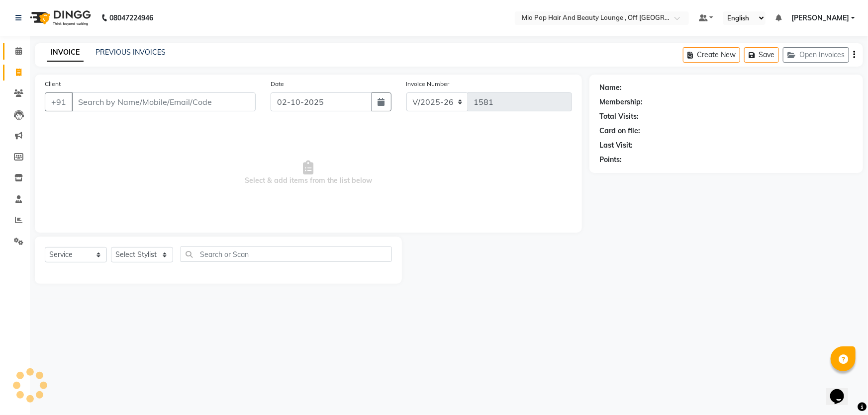  Describe the element at coordinates (59, 102) in the screenshot. I see `button: +91` at that location.